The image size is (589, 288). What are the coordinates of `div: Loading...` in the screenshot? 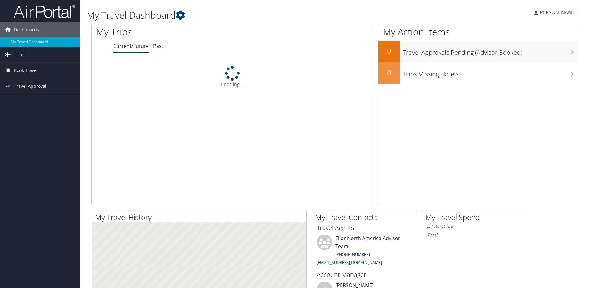 It's located at (232, 77).